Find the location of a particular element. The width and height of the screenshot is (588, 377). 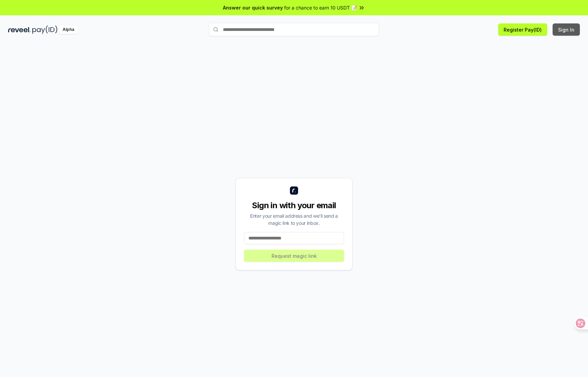

div: Enter your email address and we’ll send a magic link to your inbox. is located at coordinates (294, 220).